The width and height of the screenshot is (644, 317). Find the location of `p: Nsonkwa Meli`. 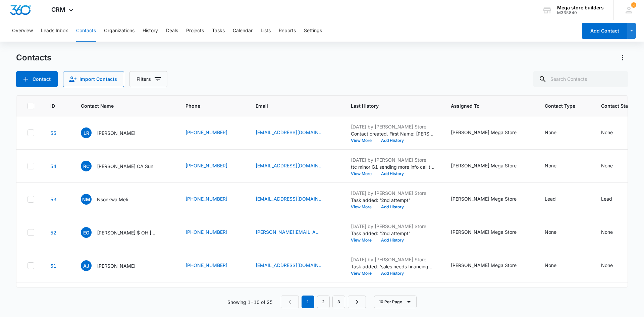

p: Nsonkwa Meli is located at coordinates (112, 199).